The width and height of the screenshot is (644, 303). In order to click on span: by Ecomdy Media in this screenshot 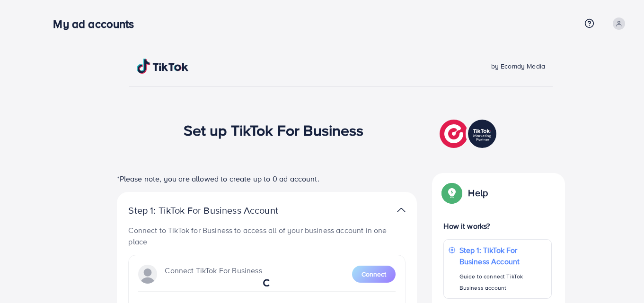, I will do `click(518, 66)`.